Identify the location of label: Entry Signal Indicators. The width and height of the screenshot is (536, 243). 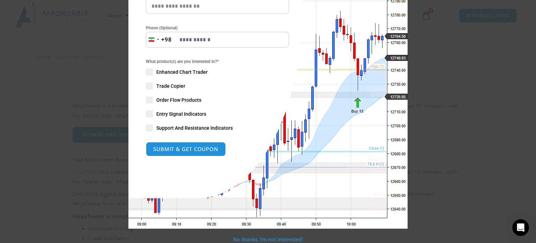
(217, 114).